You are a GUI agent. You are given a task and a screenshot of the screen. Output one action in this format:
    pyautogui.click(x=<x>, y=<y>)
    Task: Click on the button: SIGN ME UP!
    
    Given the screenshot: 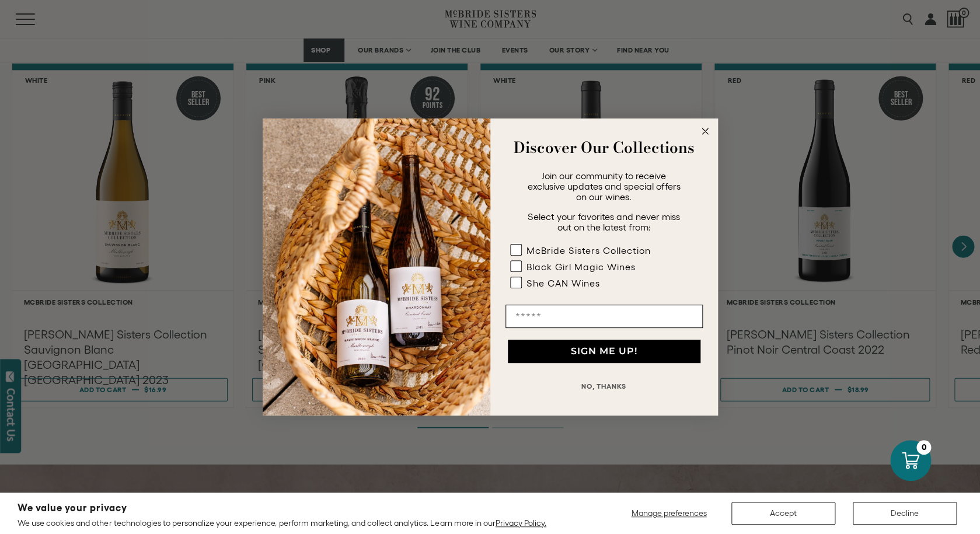 What is the action you would take?
    pyautogui.click(x=604, y=351)
    